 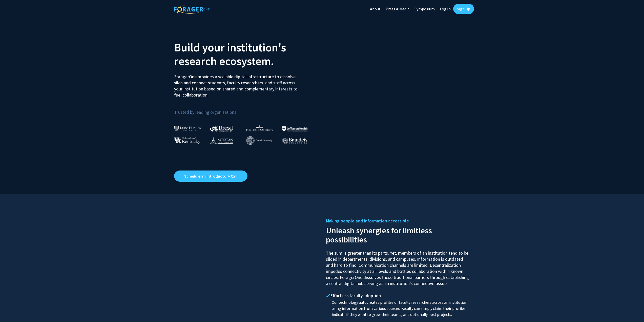 What do you see at coordinates (398, 266) in the screenshot?
I see `p: The sum is greater than its parts. Yet, members of an institution tend to be siloed in department...` at bounding box center [398, 266].